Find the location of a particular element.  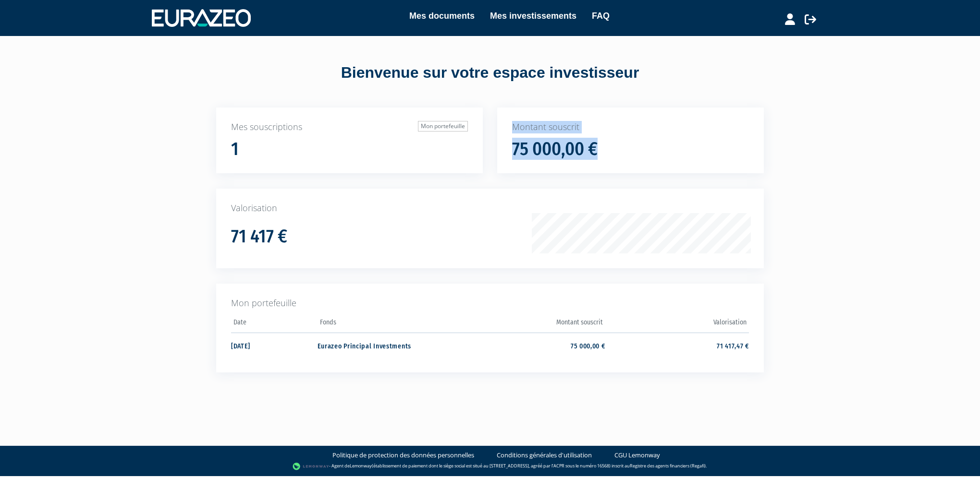

a: CGU Lemonway is located at coordinates (637, 456).